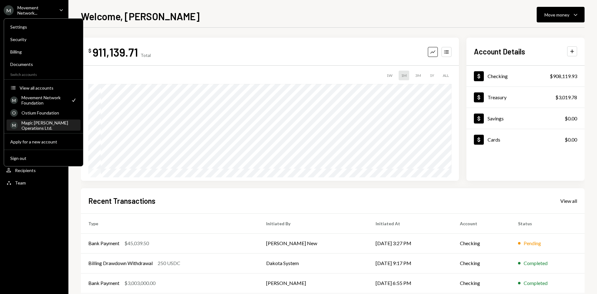  What do you see at coordinates (566, 97) in the screenshot?
I see `div: $3,019.78` at bounding box center [566, 97].